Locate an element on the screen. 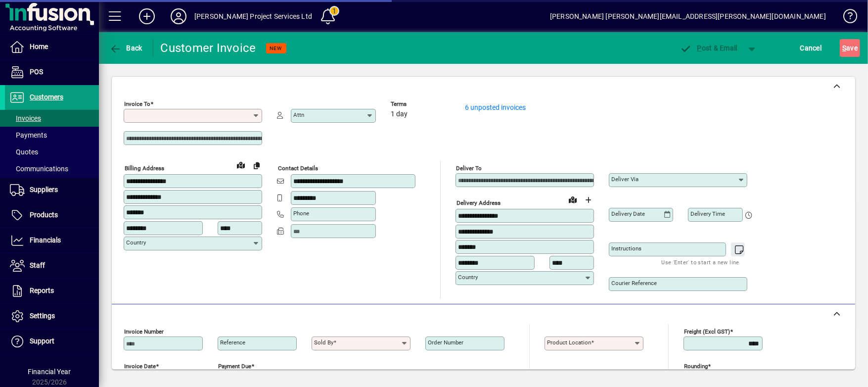 This screenshot has height=387, width=868. div: Customer Invoice is located at coordinates (208, 48).